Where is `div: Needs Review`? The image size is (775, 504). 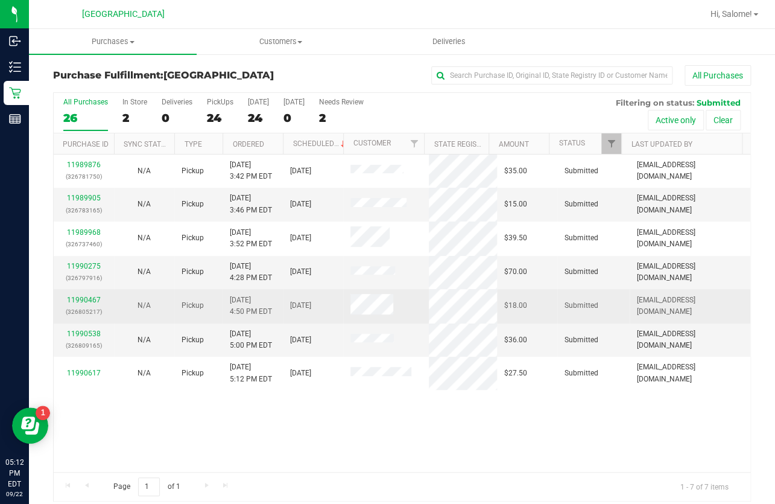 div: Needs Review is located at coordinates (341, 102).